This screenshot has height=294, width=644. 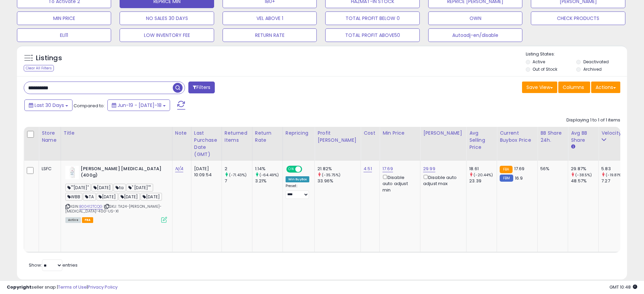 What do you see at coordinates (166, 35) in the screenshot?
I see `button: LOW INVENTORY FEE` at bounding box center [166, 35].